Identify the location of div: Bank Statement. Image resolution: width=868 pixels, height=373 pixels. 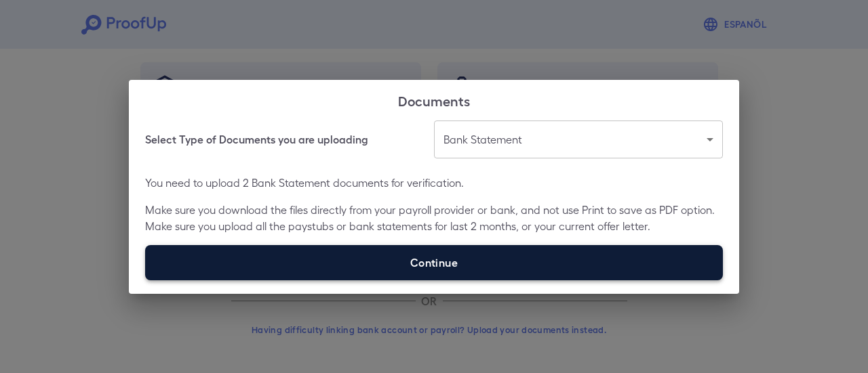
(578, 140).